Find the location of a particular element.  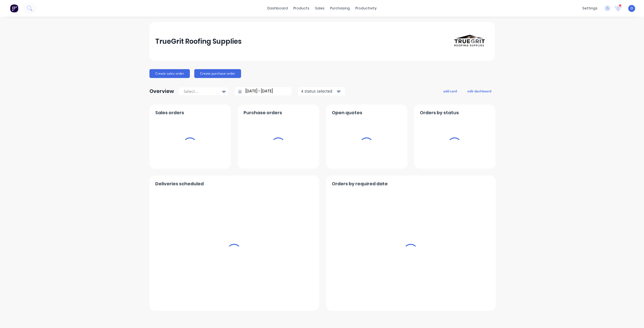

button: add card is located at coordinates (450, 91).